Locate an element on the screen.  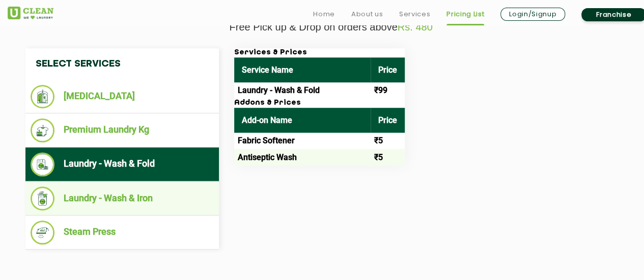
a: About us is located at coordinates (367, 14).